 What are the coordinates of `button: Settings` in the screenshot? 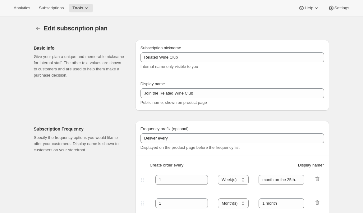 It's located at (338, 8).